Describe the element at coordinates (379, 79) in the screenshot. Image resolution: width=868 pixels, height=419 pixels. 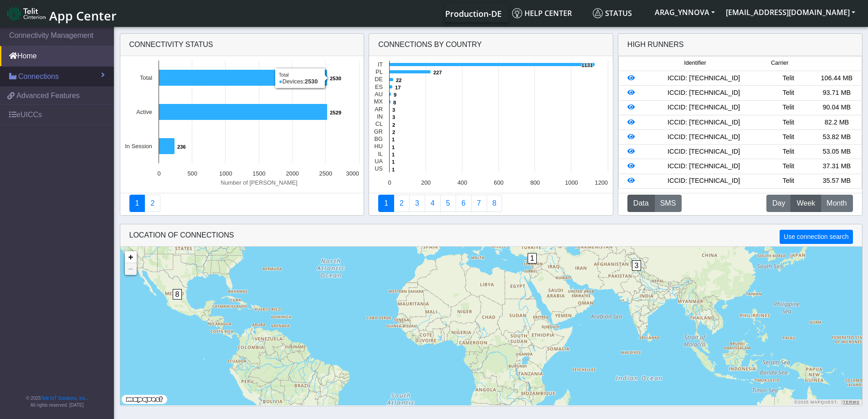
I see `text: DE` at that location.